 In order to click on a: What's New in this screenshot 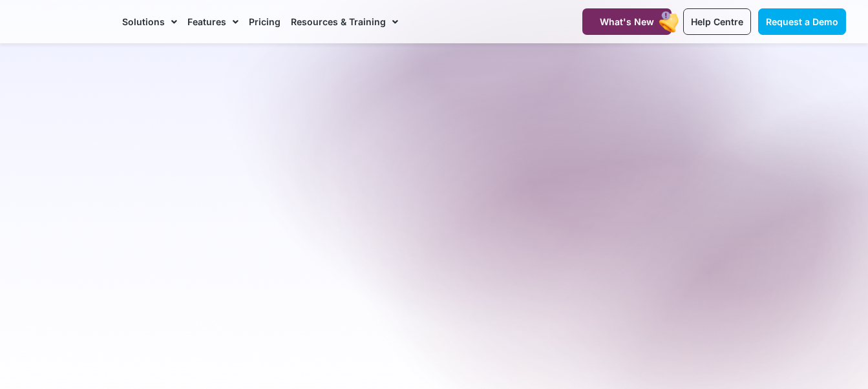, I will do `click(627, 22)`.